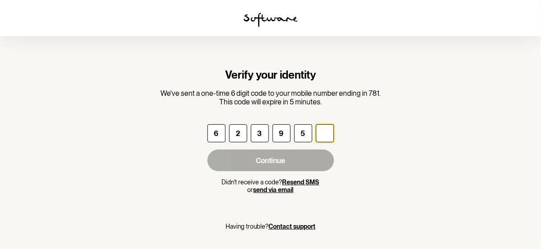 This screenshot has width=541, height=249. I want to click on button: Resend SMS, so click(301, 182).